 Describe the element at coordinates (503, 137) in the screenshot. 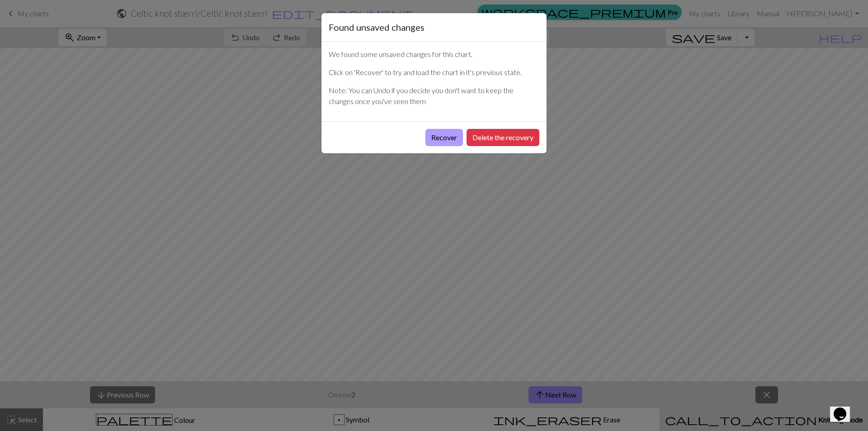

I see `button: Delete the recovery` at that location.